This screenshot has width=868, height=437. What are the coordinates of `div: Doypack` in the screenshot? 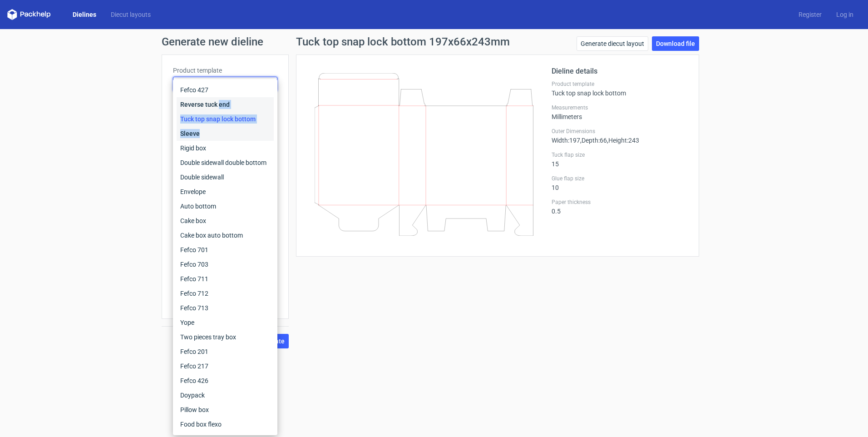 It's located at (225, 395).